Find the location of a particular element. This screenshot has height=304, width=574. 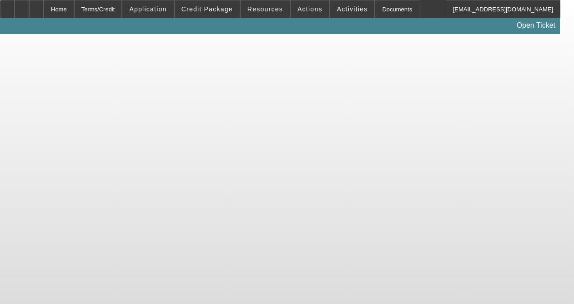

button: Credit Package is located at coordinates (207, 9).